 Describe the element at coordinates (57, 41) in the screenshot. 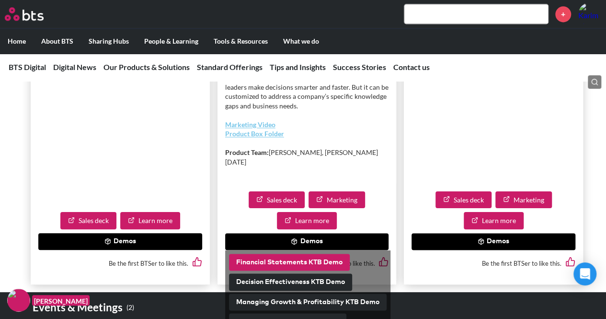

I see `label: About BTS` at that location.